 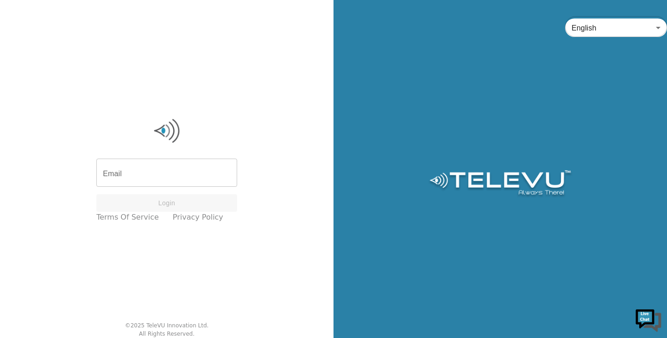 What do you see at coordinates (167, 326) in the screenshot?
I see `div: © 2025 TeleVU Innovation Ltd.` at bounding box center [167, 326].